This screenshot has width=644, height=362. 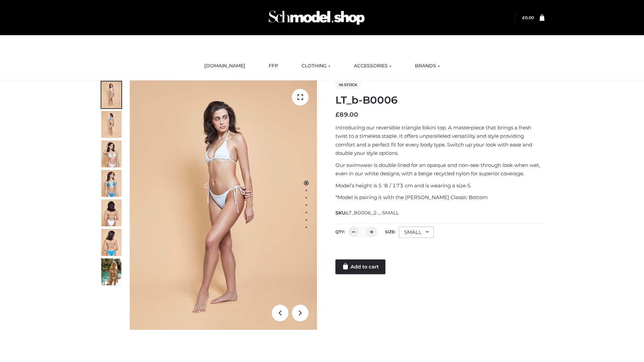 What do you see at coordinates (416, 232) in the screenshot?
I see `div: SMALL` at bounding box center [416, 232].